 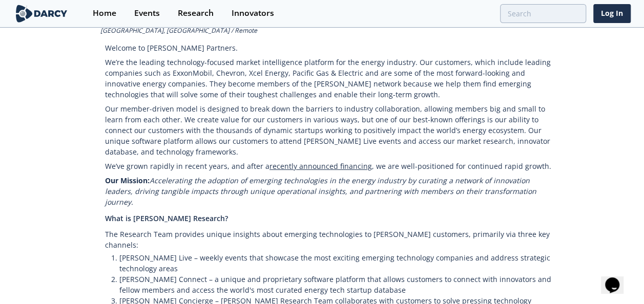 What do you see at coordinates (543, 13) in the screenshot?
I see `input: Advanced Search` at bounding box center [543, 13].